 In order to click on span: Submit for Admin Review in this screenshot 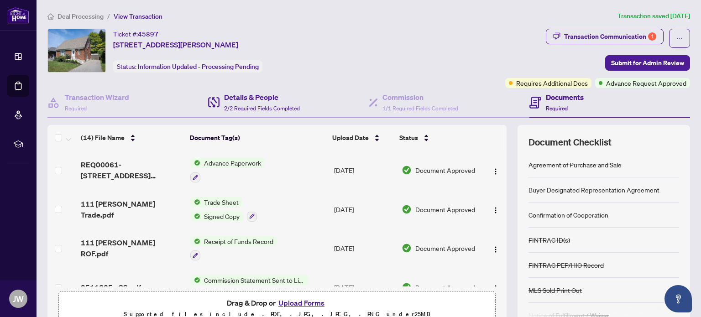, I will do `click(648, 63)`.